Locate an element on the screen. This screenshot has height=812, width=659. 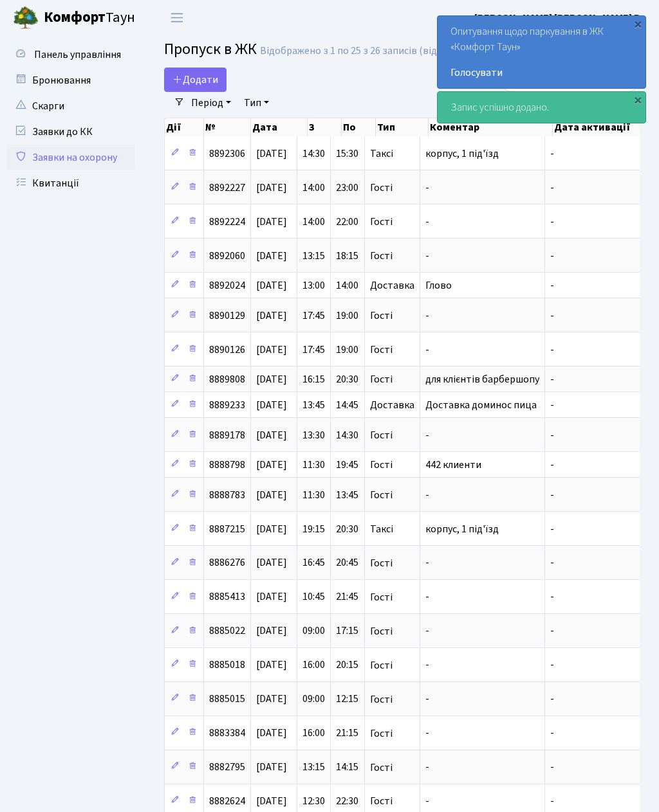
a: Додати is located at coordinates (195, 79).